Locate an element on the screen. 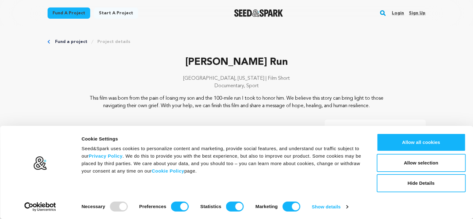 This screenshot has height=219, width=473. strong: Statistics is located at coordinates (211, 206).